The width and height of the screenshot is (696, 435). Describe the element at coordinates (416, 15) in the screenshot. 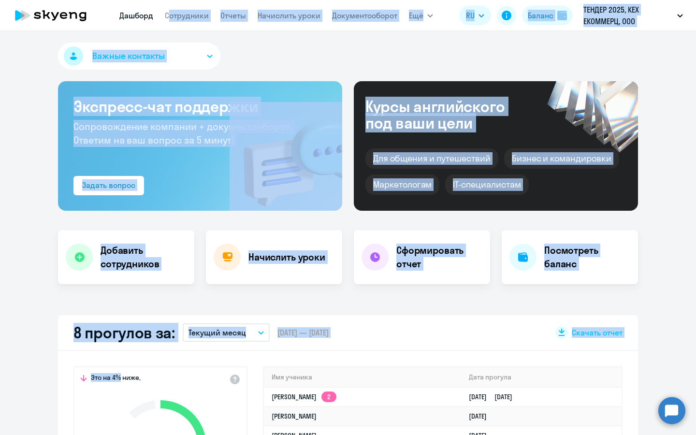

I see `span: Ещё` at that location.